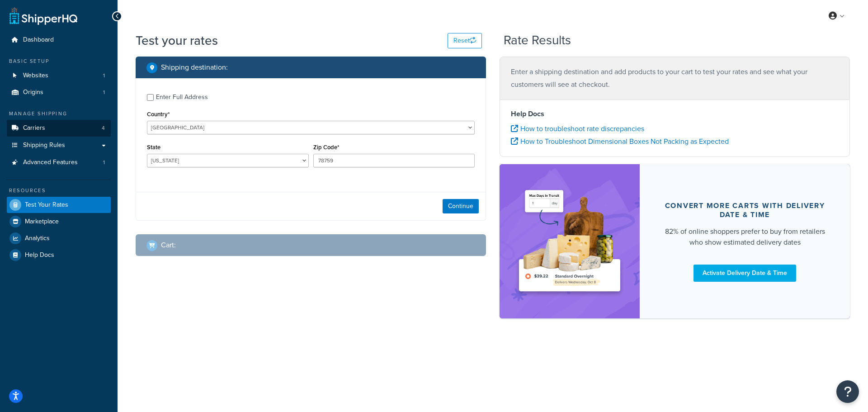 The height and width of the screenshot is (412, 868). Describe the element at coordinates (675, 78) in the screenshot. I see `p: Enter a shipping destination and add products to your cart to test your rates and see what your c...` at that location.